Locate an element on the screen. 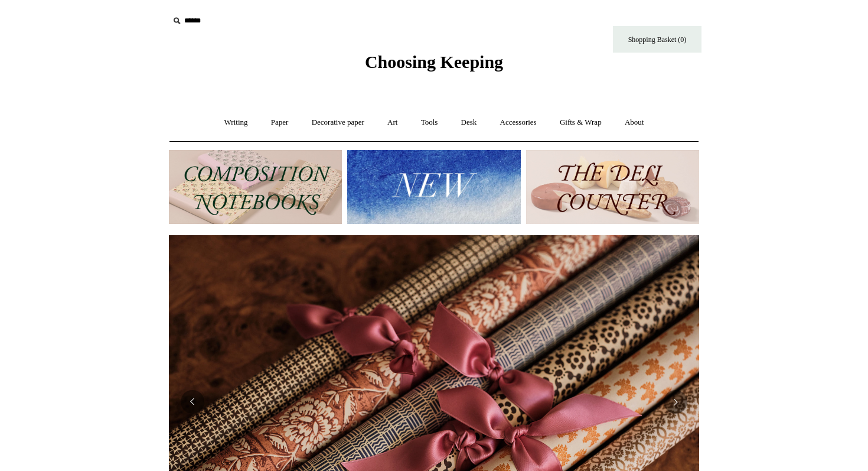  a: Gifts & Wrap is located at coordinates (581, 122).